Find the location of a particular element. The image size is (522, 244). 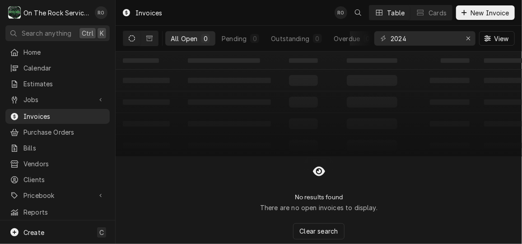

div: O is located at coordinates (14, 13).